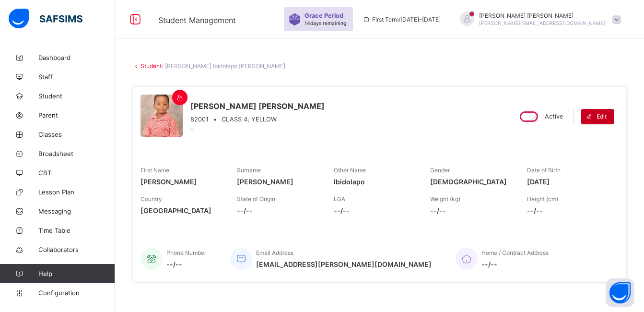 The image size is (644, 312). I want to click on span: Help, so click(76, 274).